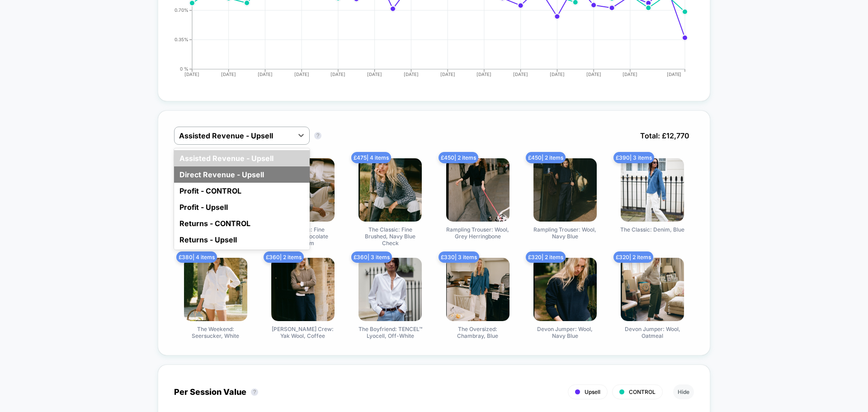 The image size is (868, 412). I want to click on span: £ 390 | 3 items, so click(634, 157).